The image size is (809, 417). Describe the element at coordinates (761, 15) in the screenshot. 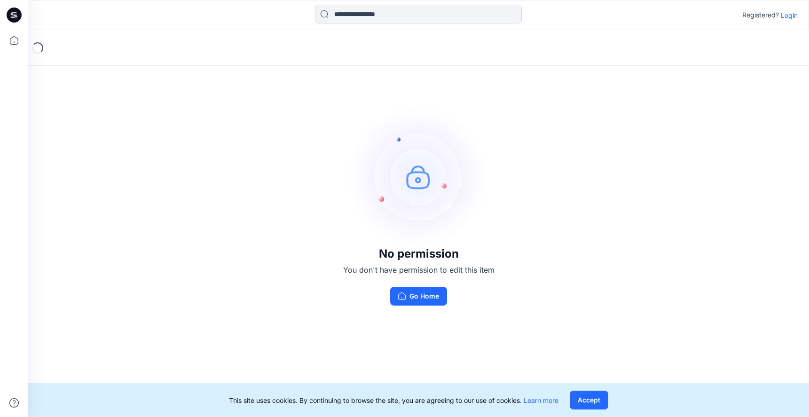

I see `p: Registered?` at that location.